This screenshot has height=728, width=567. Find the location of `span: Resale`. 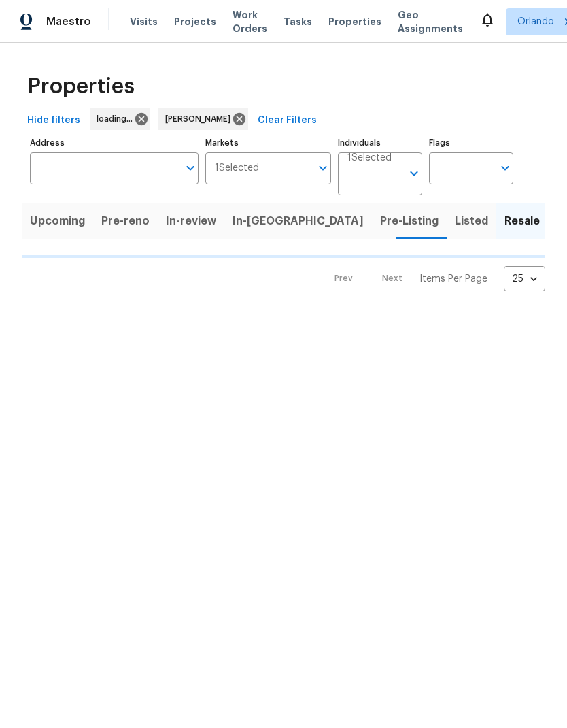

span: Resale is located at coordinates (523, 221).